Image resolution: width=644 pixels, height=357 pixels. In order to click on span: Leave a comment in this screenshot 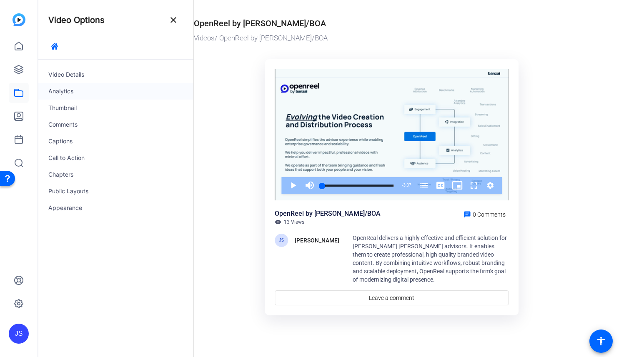, I will do `click(392, 298)`.